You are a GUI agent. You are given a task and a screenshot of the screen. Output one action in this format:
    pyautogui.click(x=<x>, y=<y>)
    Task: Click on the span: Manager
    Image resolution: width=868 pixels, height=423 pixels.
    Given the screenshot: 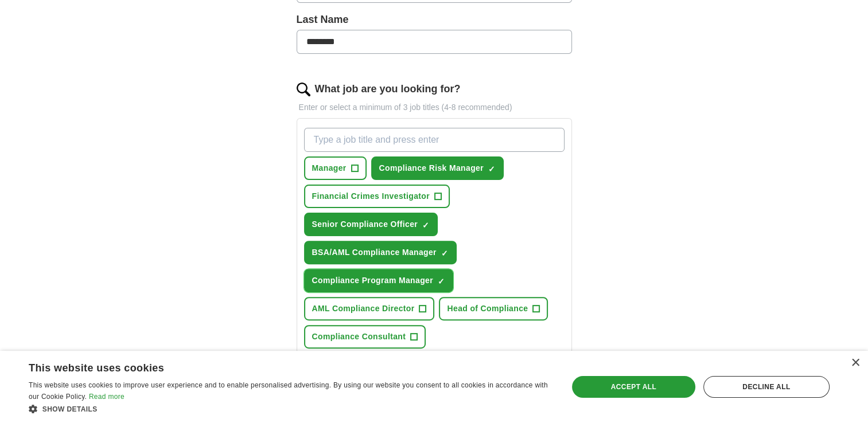 What is the action you would take?
    pyautogui.click(x=329, y=168)
    